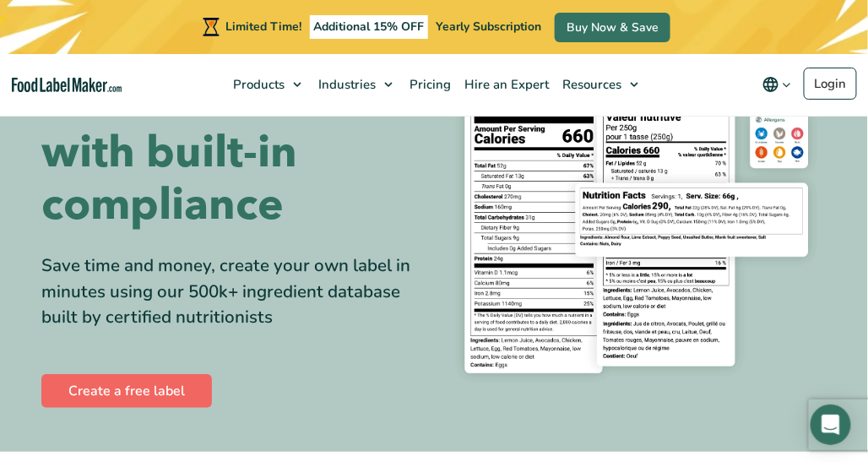 The width and height of the screenshot is (868, 462). What do you see at coordinates (355, 85) in the screenshot?
I see `a: Industries` at bounding box center [355, 85].